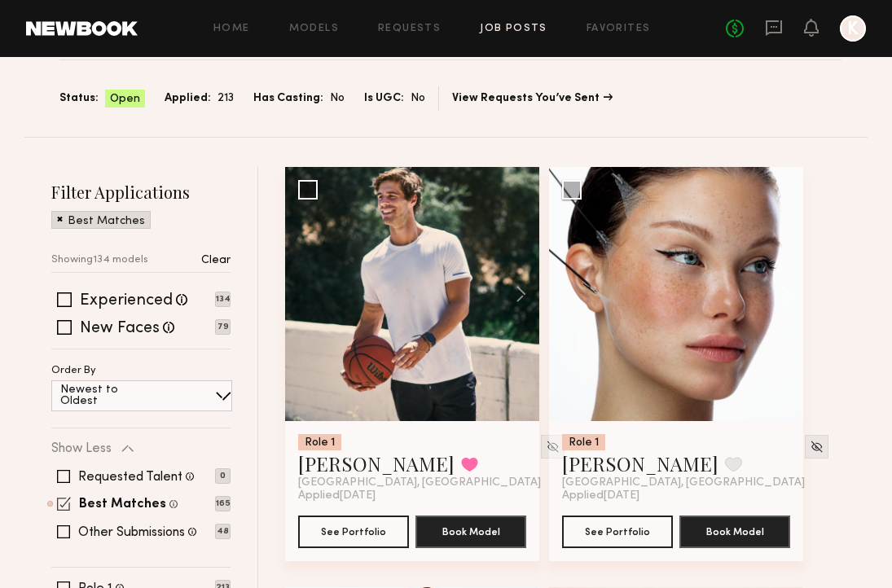  What do you see at coordinates (73, 371) in the screenshot?
I see `p: Order By` at bounding box center [73, 371].